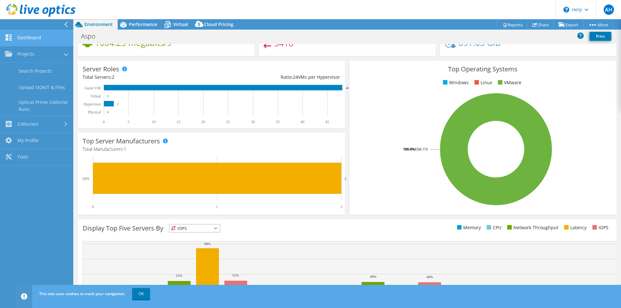 This screenshot has width=621, height=308. What do you see at coordinates (92, 104) in the screenshot?
I see `text: Hypervisor` at bounding box center [92, 104].